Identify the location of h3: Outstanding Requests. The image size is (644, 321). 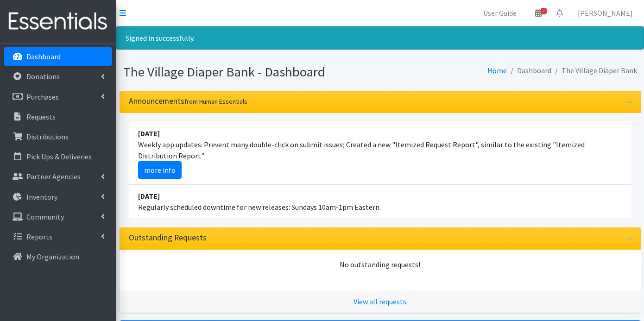
(168, 238).